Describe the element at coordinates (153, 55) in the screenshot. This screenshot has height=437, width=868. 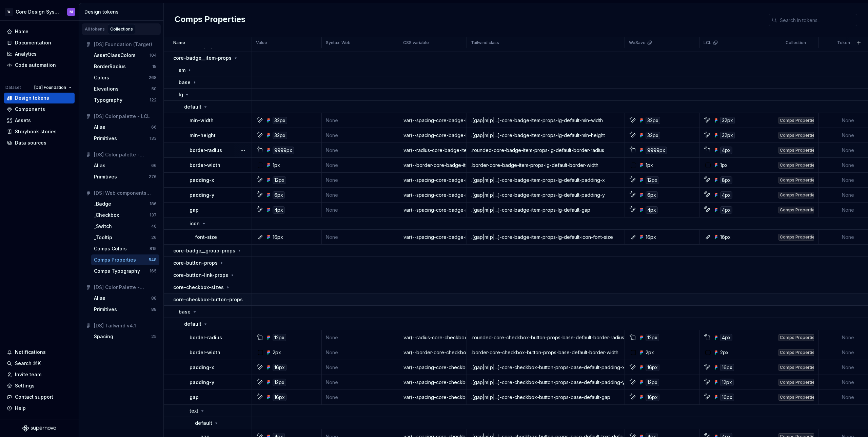
I see `div: 104` at that location.